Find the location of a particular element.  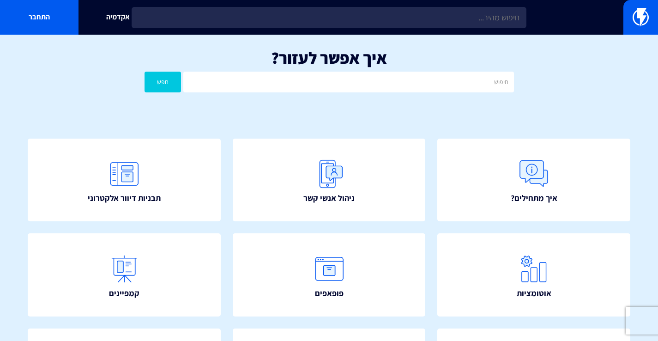

span: אוטומציות is located at coordinates (534, 293).